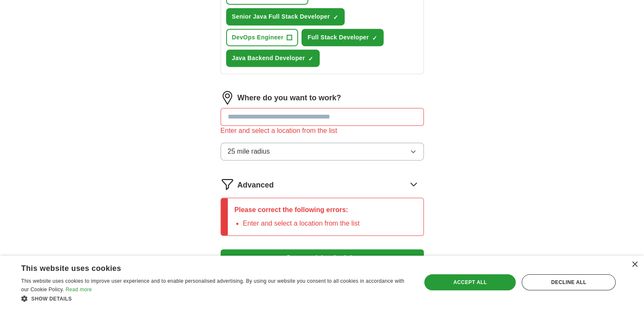  I want to click on span: Java Backend Developer, so click(269, 58).